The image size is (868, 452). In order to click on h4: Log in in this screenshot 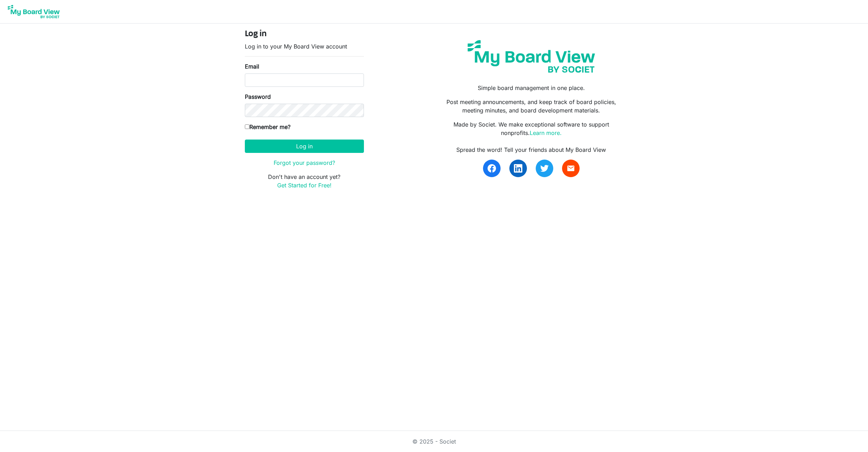, I will do `click(304, 34)`.